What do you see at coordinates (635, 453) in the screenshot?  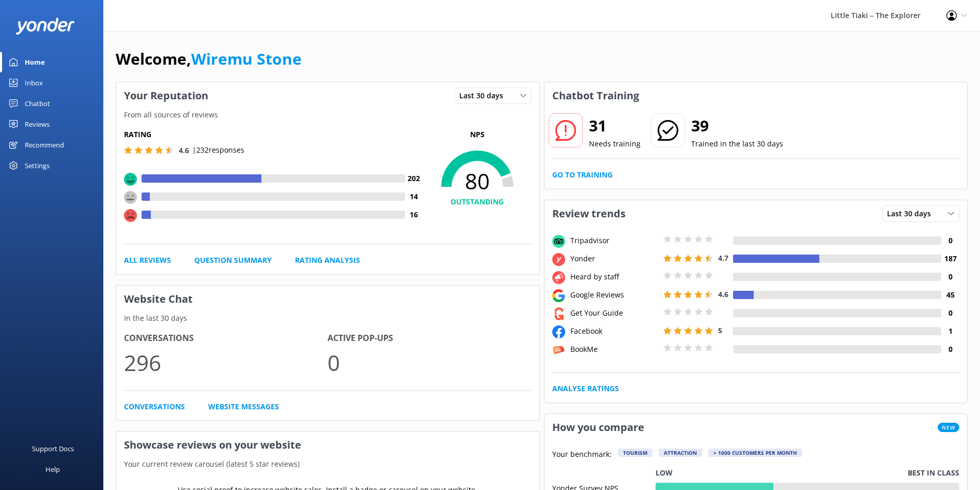 I see `div: Tourism` at bounding box center [635, 453].